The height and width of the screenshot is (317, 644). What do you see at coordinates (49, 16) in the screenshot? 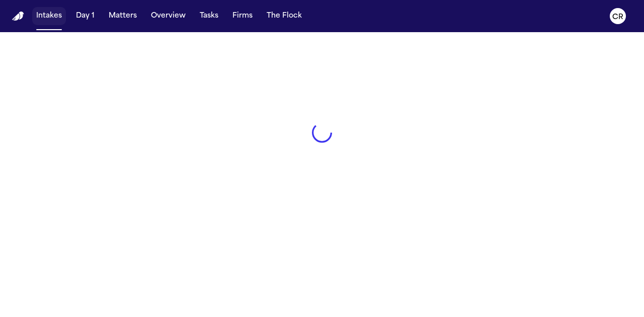
I see `button: Intakes` at bounding box center [49, 16].